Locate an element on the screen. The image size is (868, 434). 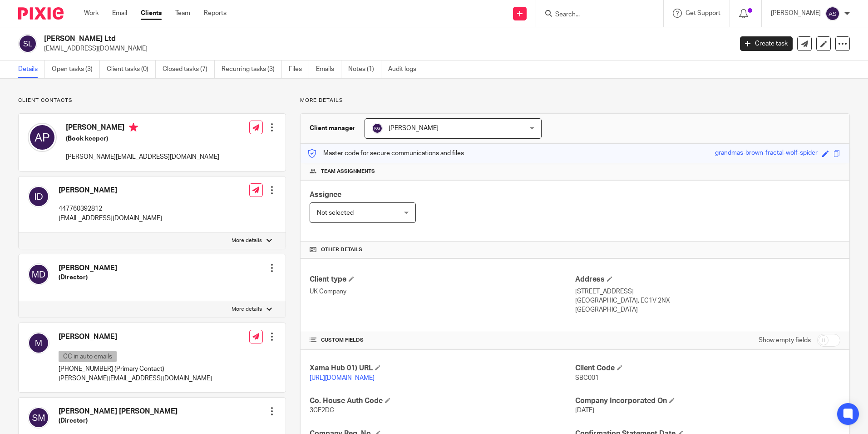
h4: CUSTOM FIELDS is located at coordinates (442, 340).